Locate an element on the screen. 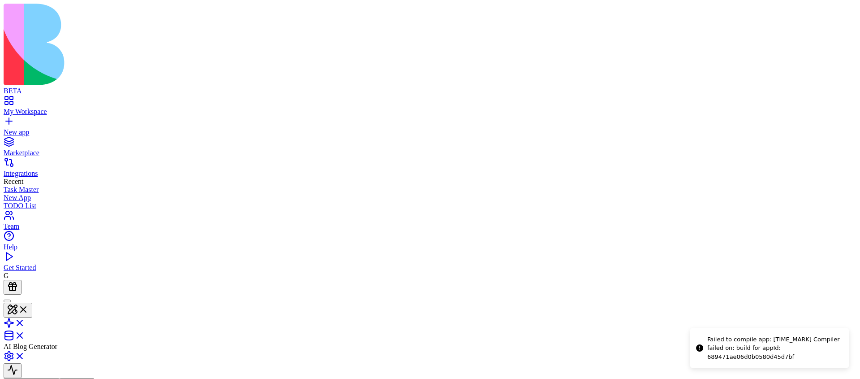 Image resolution: width=860 pixels, height=379 pixels. div: Task Master is located at coordinates (430, 189).